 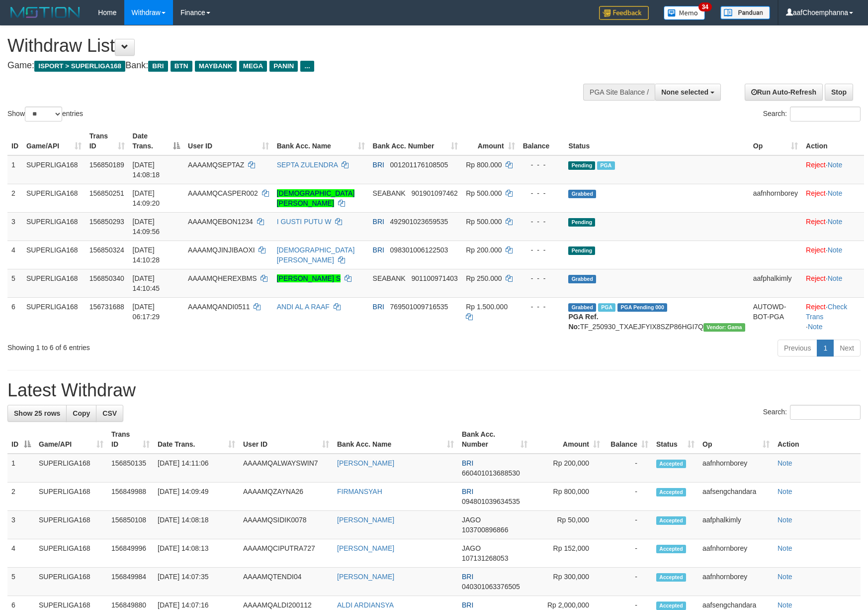 What do you see at coordinates (839, 92) in the screenshot?
I see `a: Stop` at bounding box center [839, 92].